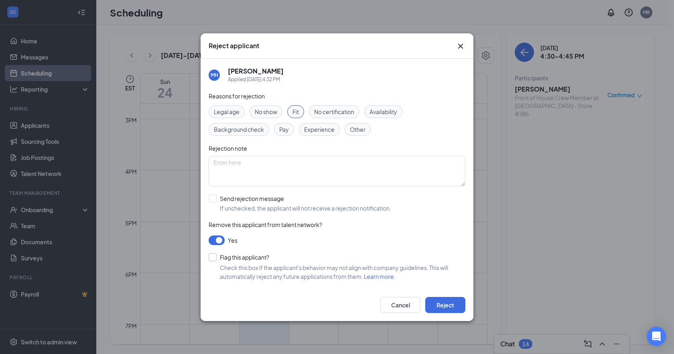 The width and height of the screenshot is (674, 354). I want to click on button: Cancel, so click(400, 305).